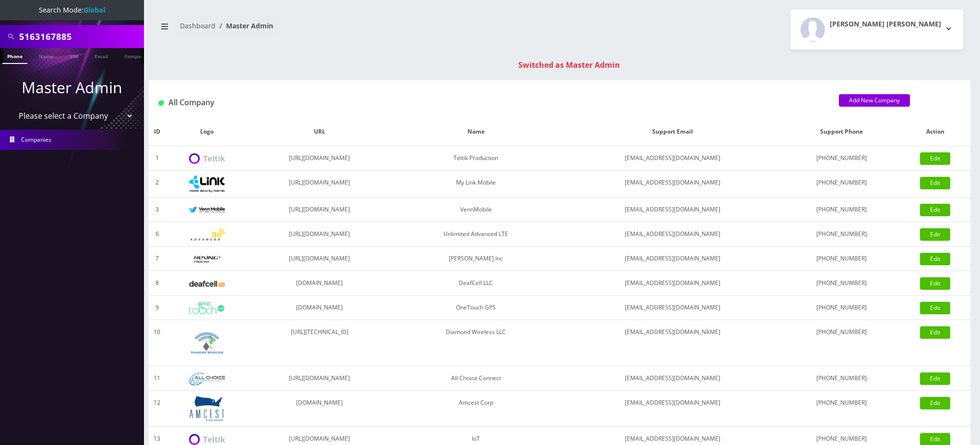 The height and width of the screenshot is (445, 980). Describe the element at coordinates (207, 283) in the screenshot. I see `img: DeafCell LLC` at that location.